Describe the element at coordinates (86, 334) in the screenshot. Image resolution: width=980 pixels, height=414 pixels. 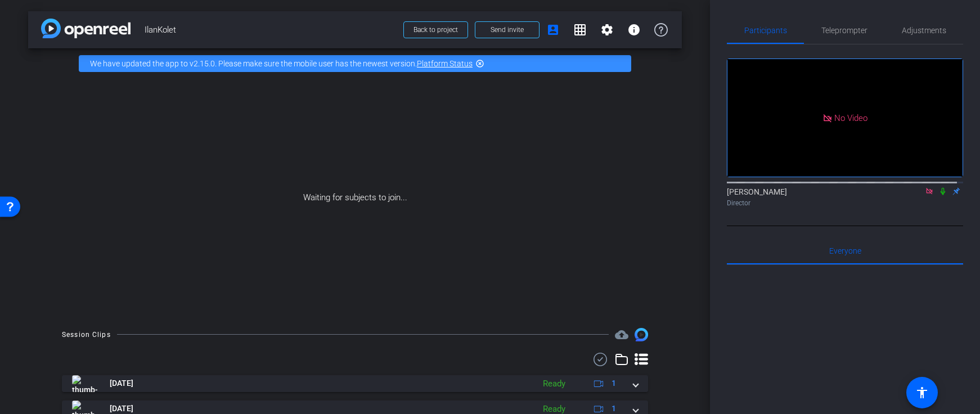
I see `div: Session Clips` at that location.